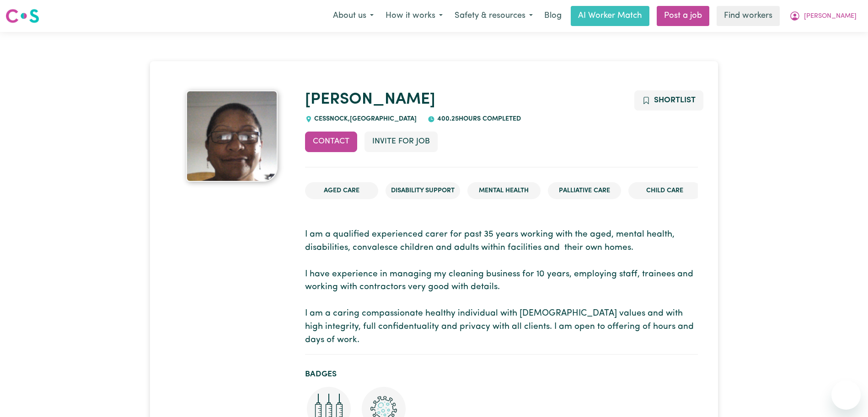  What do you see at coordinates (748, 16) in the screenshot?
I see `a: Find workers` at bounding box center [748, 16].